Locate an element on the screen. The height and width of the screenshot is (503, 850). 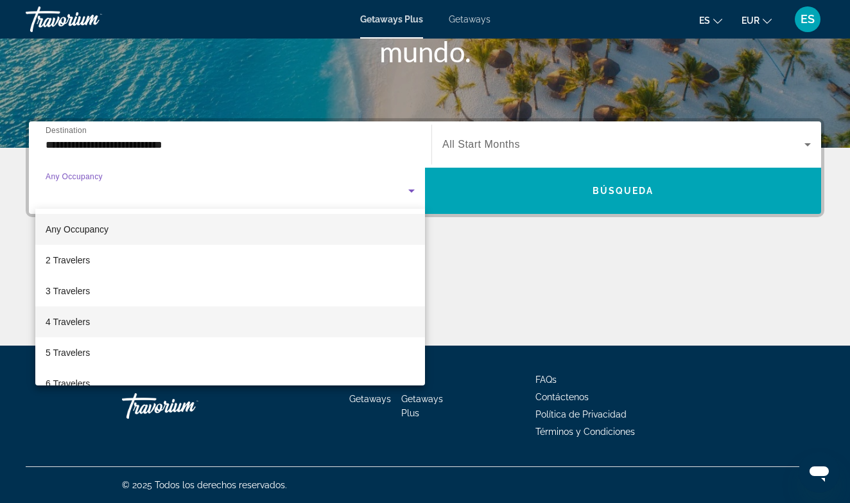
span: 5 Travelers is located at coordinates (67, 352).